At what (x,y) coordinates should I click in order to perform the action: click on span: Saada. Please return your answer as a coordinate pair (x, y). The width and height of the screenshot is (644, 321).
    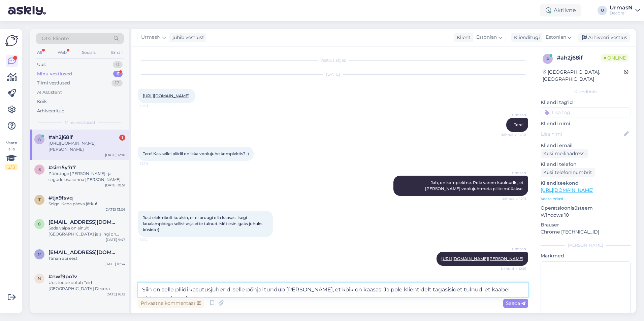
    Looking at the image, I should click on (516, 303).